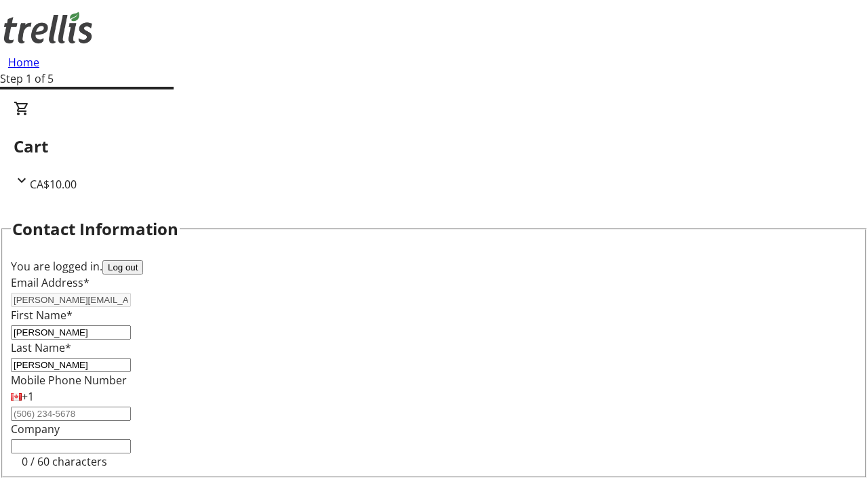 The height and width of the screenshot is (488, 868). Describe the element at coordinates (95, 229) in the screenshot. I see `h2: Contact Information` at that location.